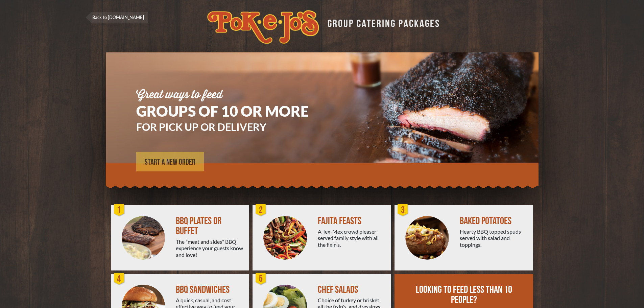 The image size is (644, 308). I want to click on div: The "meat and sides" BBQ experience your guests know and love!, so click(209, 248).